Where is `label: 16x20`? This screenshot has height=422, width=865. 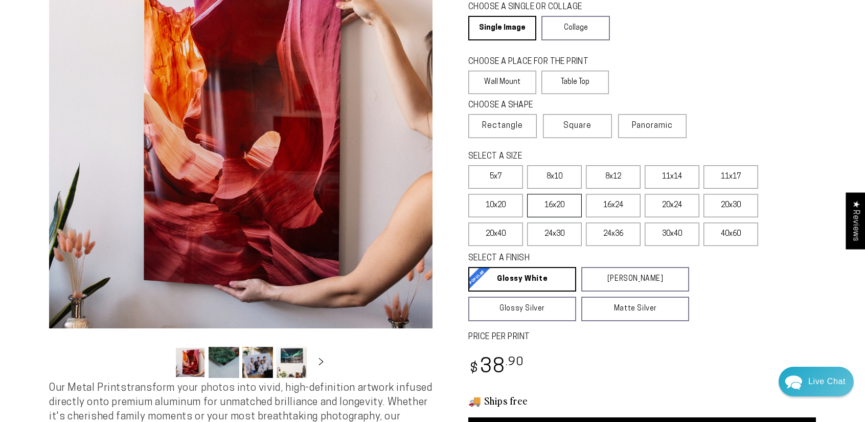 label: 16x20 is located at coordinates (554, 206).